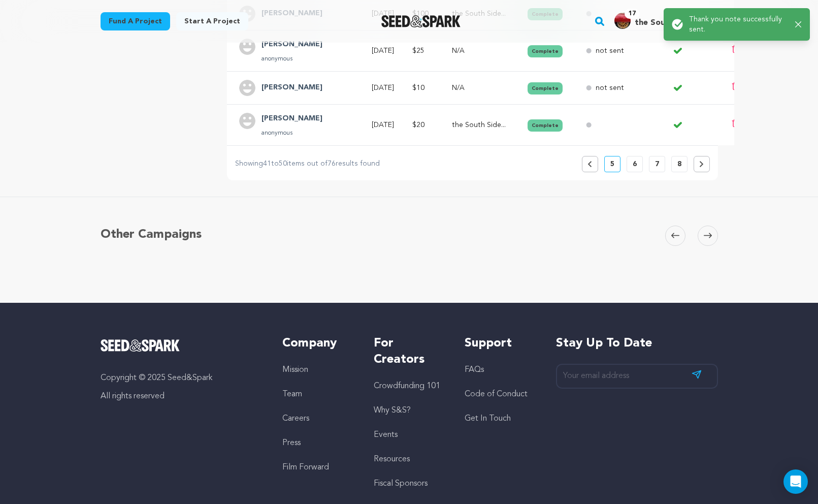  What do you see at coordinates (474, 370) in the screenshot?
I see `a: FAQs` at bounding box center [474, 370].